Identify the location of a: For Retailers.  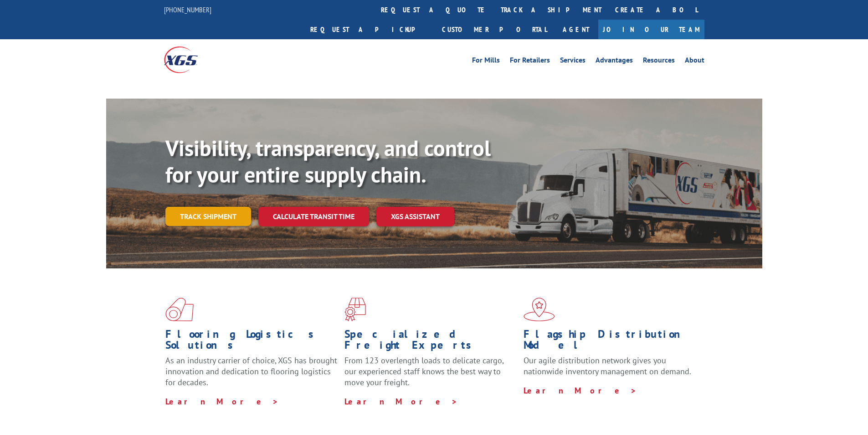
(530, 61).